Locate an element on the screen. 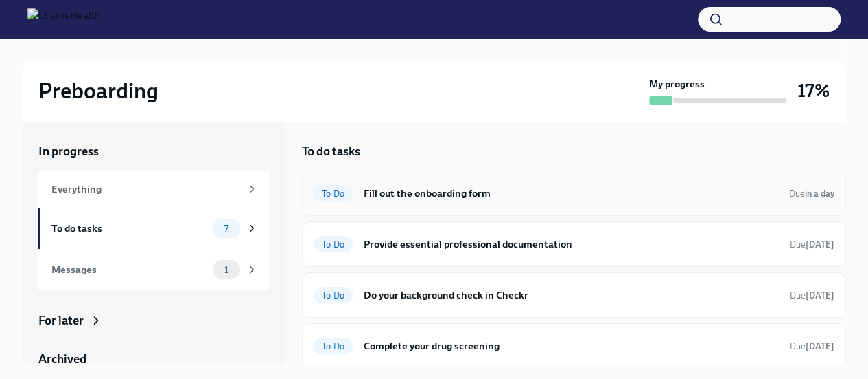  span: August 24th, 2025 09:00 is located at coordinates (812, 244).